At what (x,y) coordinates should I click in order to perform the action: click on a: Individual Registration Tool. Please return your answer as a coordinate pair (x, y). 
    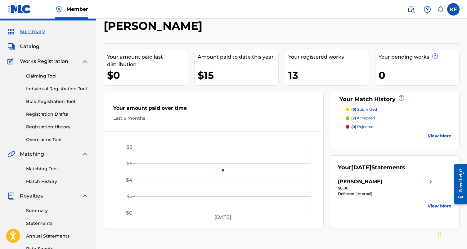
    Looking at the image, I should click on (57, 89).